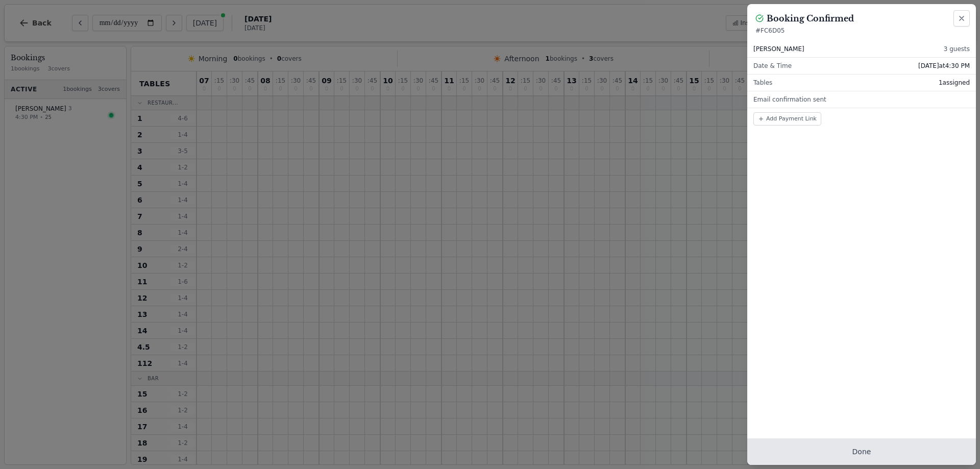 Image resolution: width=980 pixels, height=469 pixels. What do you see at coordinates (773, 65) in the screenshot?
I see `span: Date & Time` at bounding box center [773, 65].